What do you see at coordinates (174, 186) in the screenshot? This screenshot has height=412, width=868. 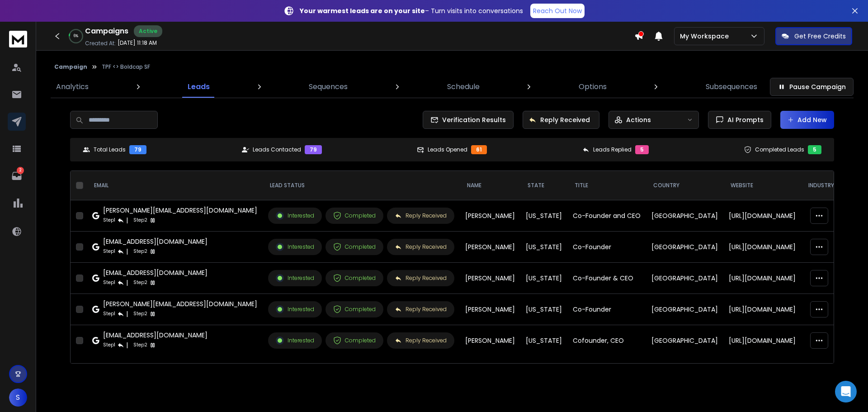 I see `th: EMAIL` at bounding box center [174, 186].